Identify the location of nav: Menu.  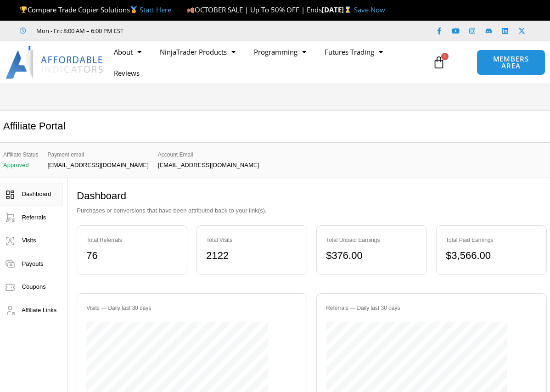
(267, 63).